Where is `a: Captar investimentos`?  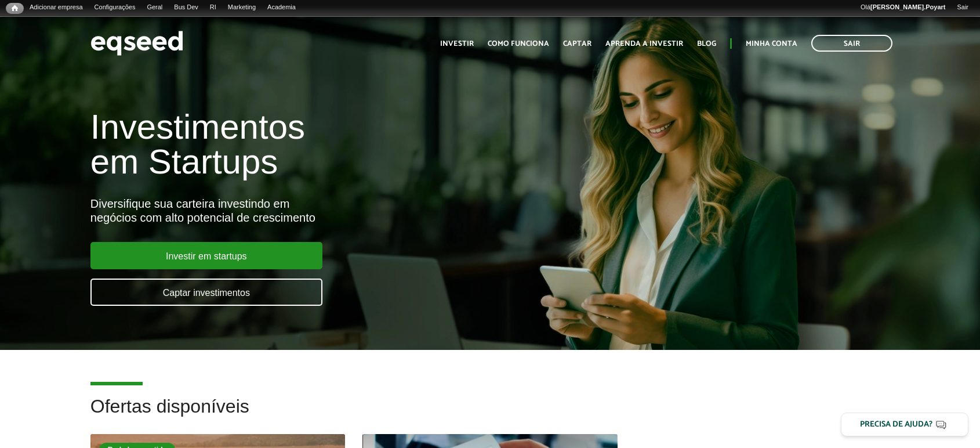 a: Captar investimentos is located at coordinates (206, 292).